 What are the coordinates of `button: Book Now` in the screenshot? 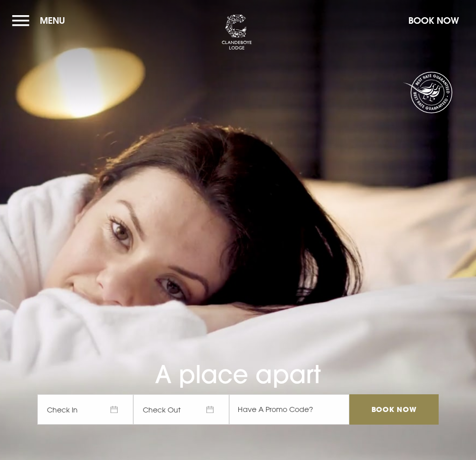 It's located at (434, 20).